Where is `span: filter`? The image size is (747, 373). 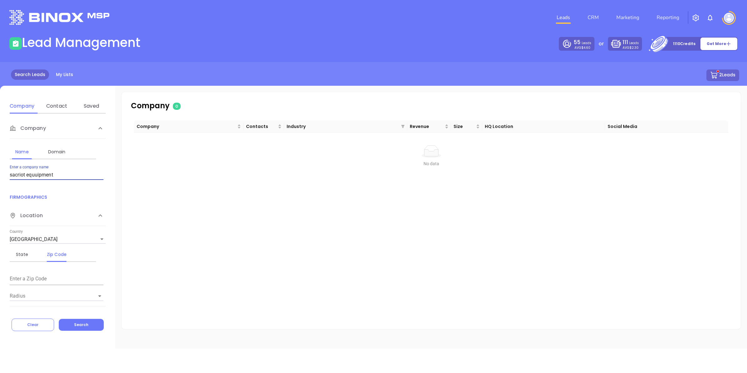 span: filter is located at coordinates (403, 126).